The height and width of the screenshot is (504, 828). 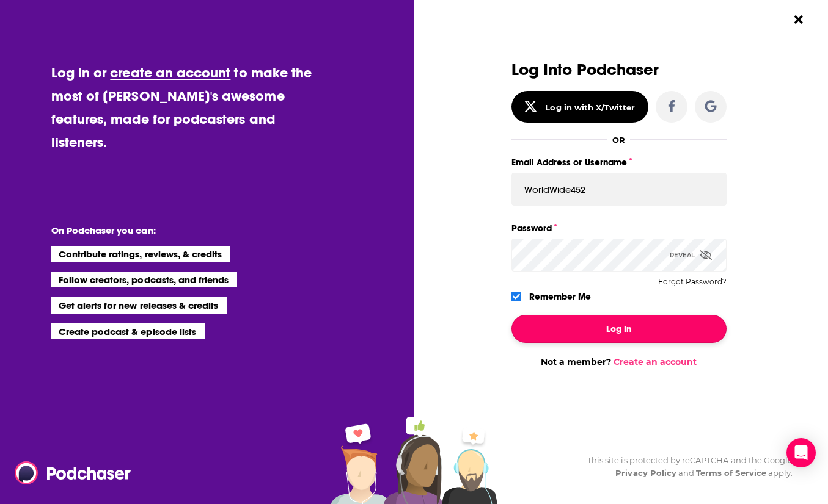 I want to click on a: create an account, so click(x=170, y=73).